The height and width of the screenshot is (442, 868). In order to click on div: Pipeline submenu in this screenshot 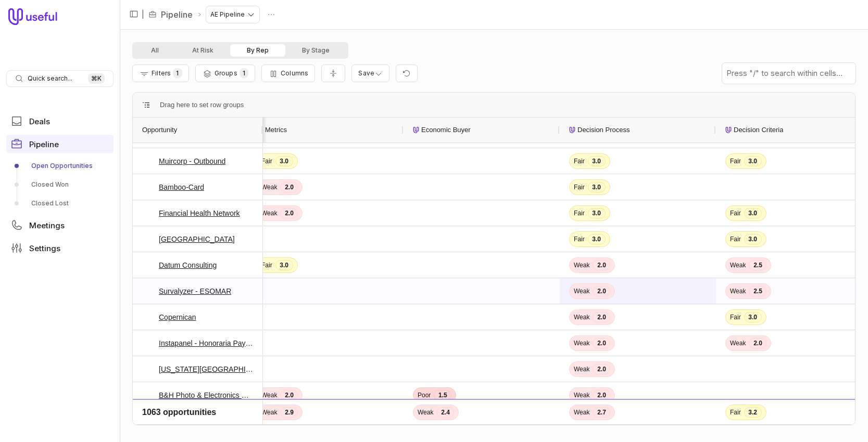, I will do `click(60, 185)`.